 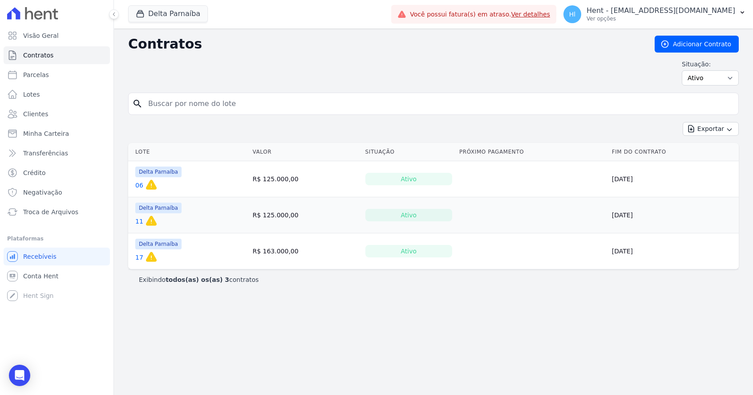 What do you see at coordinates (40, 256) in the screenshot?
I see `span: Recebíveis` at bounding box center [40, 256].